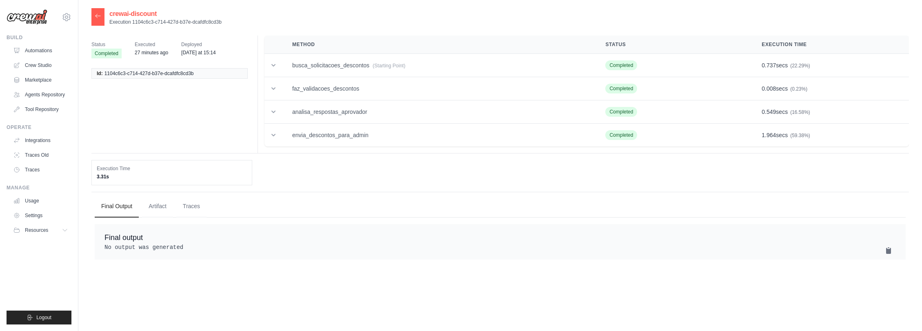 The image size is (922, 331). I want to click on button: Artifact, so click(158, 206).